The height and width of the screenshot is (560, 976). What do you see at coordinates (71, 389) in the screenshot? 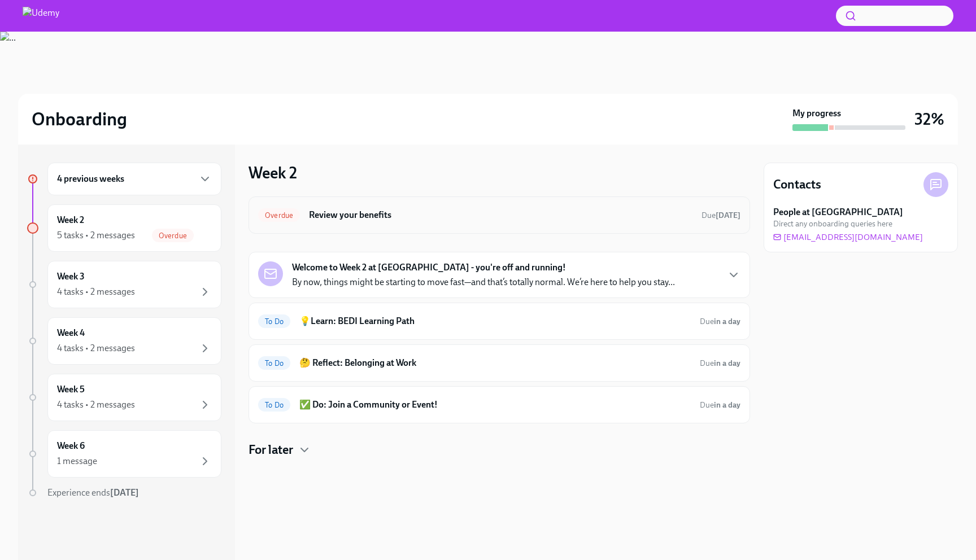
I see `h6: Week 5` at bounding box center [71, 389].